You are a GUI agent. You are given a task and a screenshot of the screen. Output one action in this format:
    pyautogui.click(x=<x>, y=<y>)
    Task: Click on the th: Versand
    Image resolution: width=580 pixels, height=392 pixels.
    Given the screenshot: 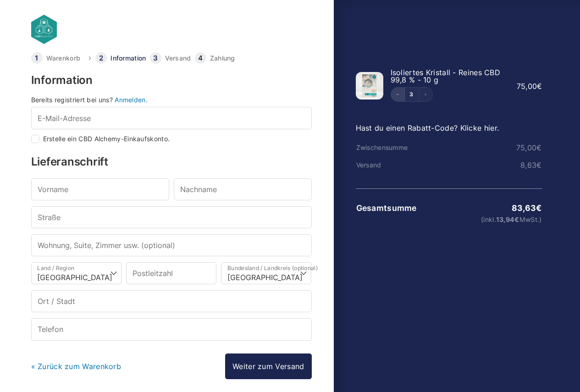 What is the action you would take?
    pyautogui.click(x=387, y=165)
    